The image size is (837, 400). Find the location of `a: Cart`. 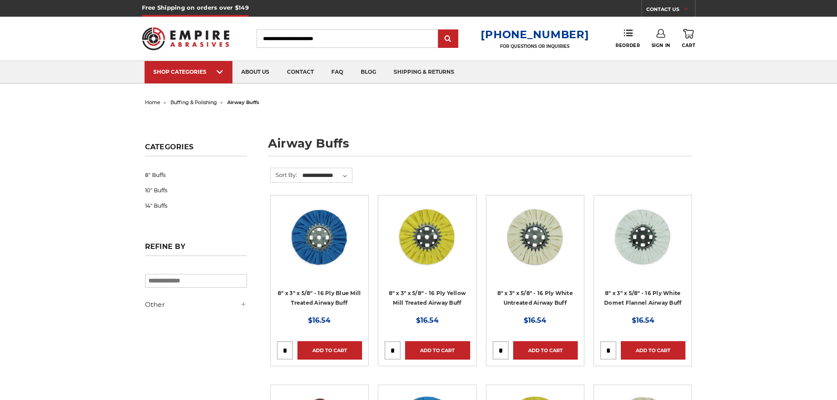

a: Cart is located at coordinates (689, 39).